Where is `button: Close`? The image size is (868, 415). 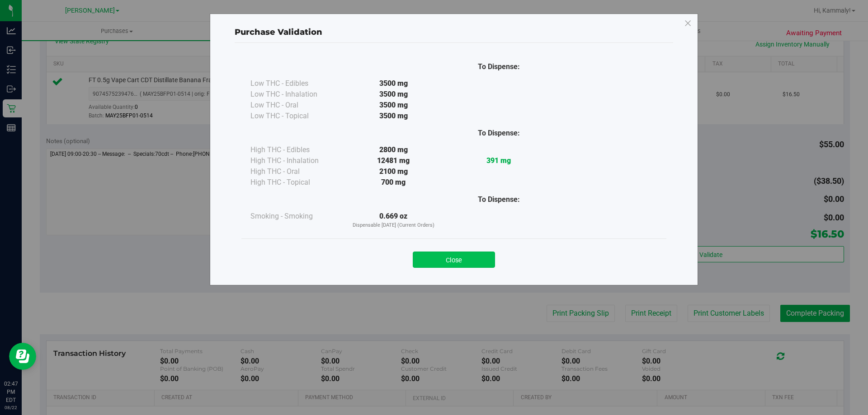 button: Close is located at coordinates (454, 260).